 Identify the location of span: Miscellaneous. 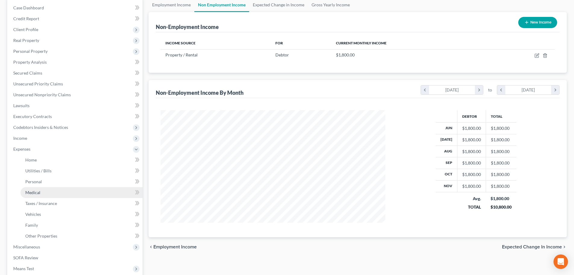
(27, 246).